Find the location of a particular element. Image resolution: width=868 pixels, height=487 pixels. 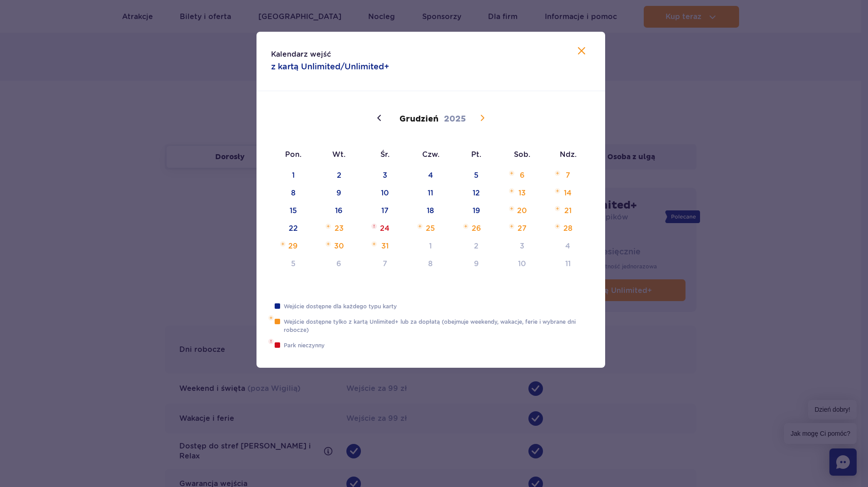

span: Sob. is located at coordinates (522, 155).